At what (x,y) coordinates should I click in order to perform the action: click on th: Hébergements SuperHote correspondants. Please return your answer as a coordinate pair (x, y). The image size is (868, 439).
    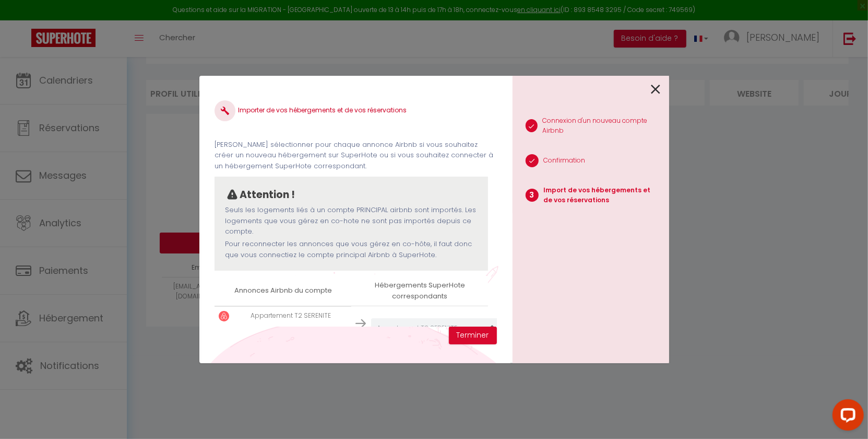
    Looking at the image, I should click on (420, 291).